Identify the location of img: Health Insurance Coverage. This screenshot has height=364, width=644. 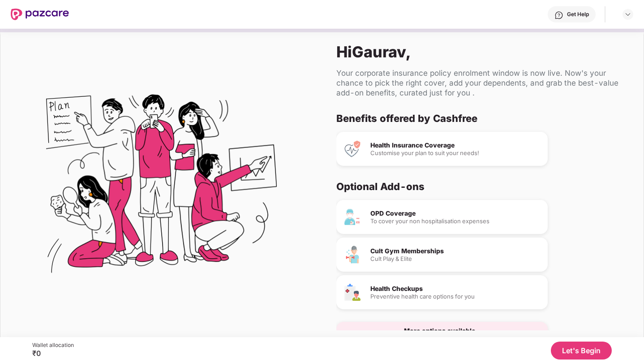
(352, 149).